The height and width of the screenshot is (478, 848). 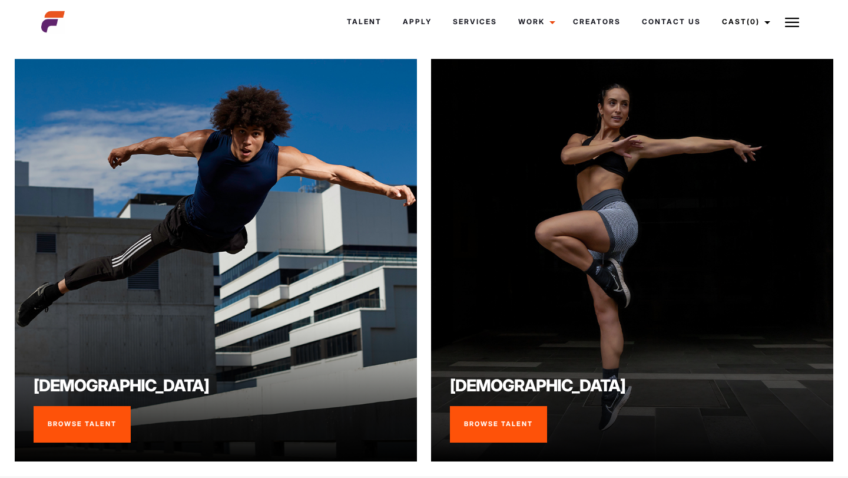 What do you see at coordinates (53, 22) in the screenshot?
I see `img: cropped-aefm-brand-fav-22-square.png` at bounding box center [53, 22].